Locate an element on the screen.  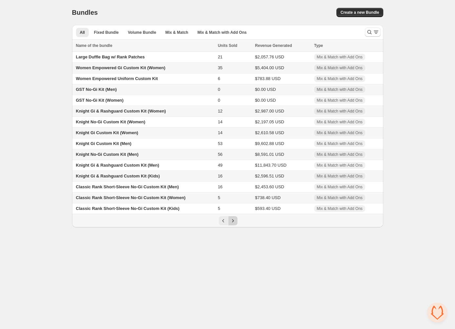
span: Mix & Match is located at coordinates (177, 32).